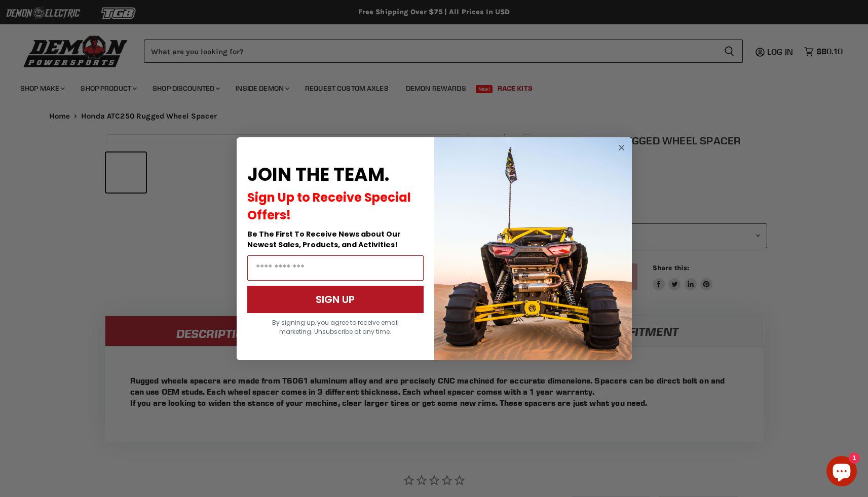 This screenshot has width=868, height=497. What do you see at coordinates (533, 249) in the screenshot?
I see `img: a9095488-b6e7-41ba-879d-588abfab540b.jpeg` at bounding box center [533, 249].